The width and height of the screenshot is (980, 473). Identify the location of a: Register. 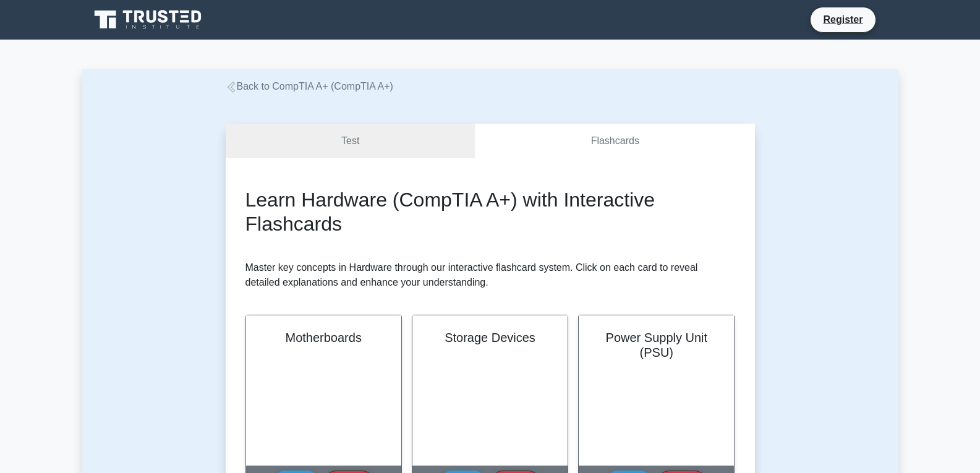
(843, 19).